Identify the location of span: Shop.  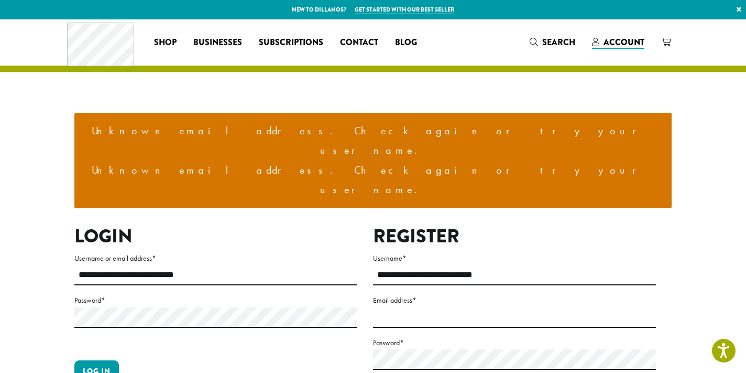
(165, 42).